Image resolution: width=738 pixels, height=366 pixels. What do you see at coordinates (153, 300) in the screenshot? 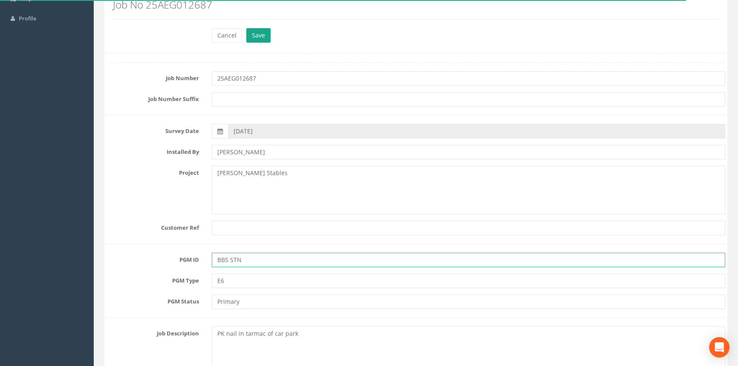
I see `label: PGM Status` at bounding box center [153, 300].